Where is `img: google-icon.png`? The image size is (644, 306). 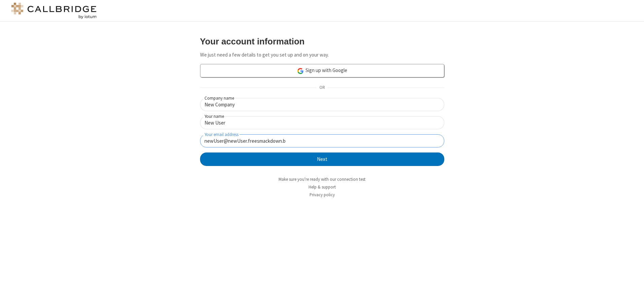
img: google-icon.png is located at coordinates (301, 71).